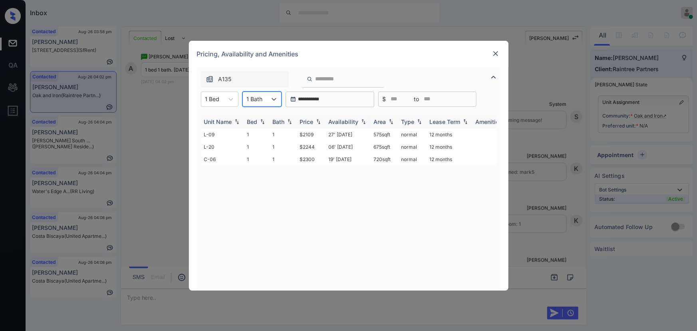 The image size is (697, 331). What do you see at coordinates (344, 121) in the screenshot?
I see `div: Availability` at bounding box center [344, 121].